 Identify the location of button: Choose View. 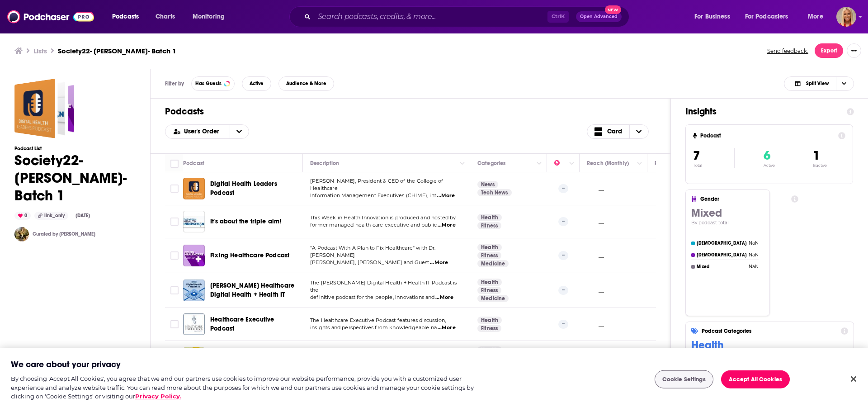
(618, 132).